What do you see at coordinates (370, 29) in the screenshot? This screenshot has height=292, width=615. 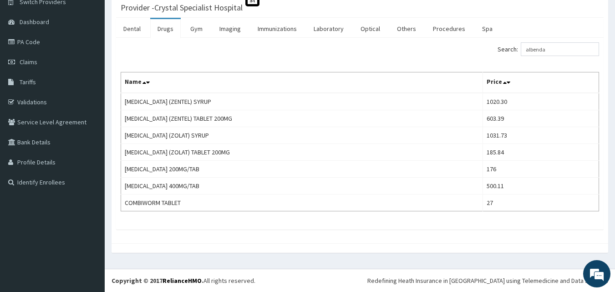 I see `a: Optical` at bounding box center [370, 29].